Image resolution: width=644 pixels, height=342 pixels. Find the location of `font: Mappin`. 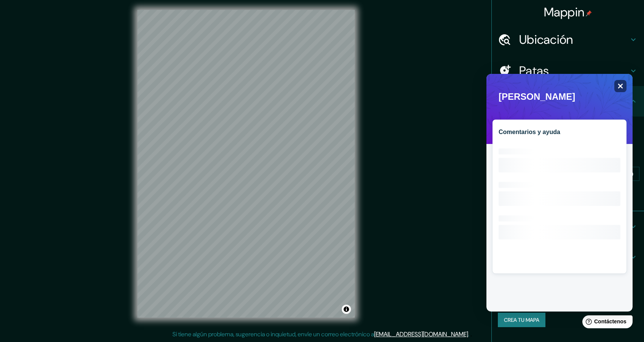

font: Mappin is located at coordinates (564, 12).